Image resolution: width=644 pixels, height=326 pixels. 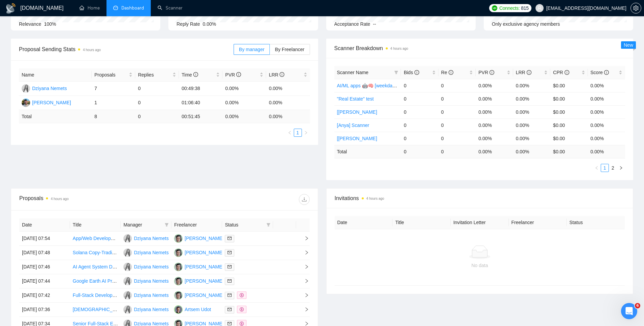 I want to click on div: Artsem Udot, so click(x=198, y=309).